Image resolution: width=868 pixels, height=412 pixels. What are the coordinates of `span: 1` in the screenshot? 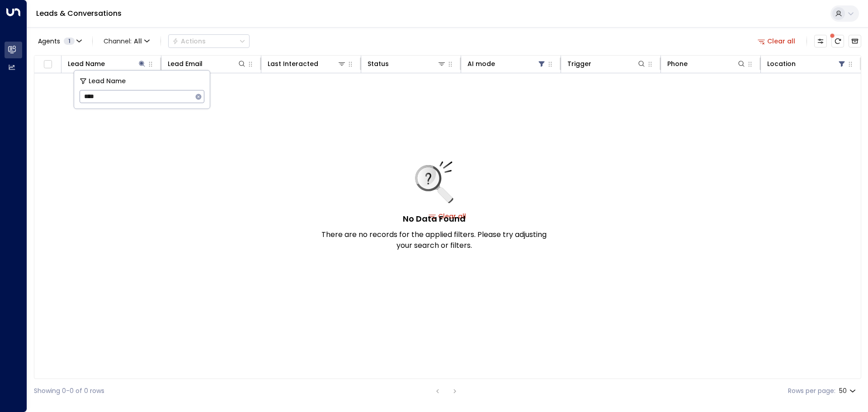 It's located at (69, 41).